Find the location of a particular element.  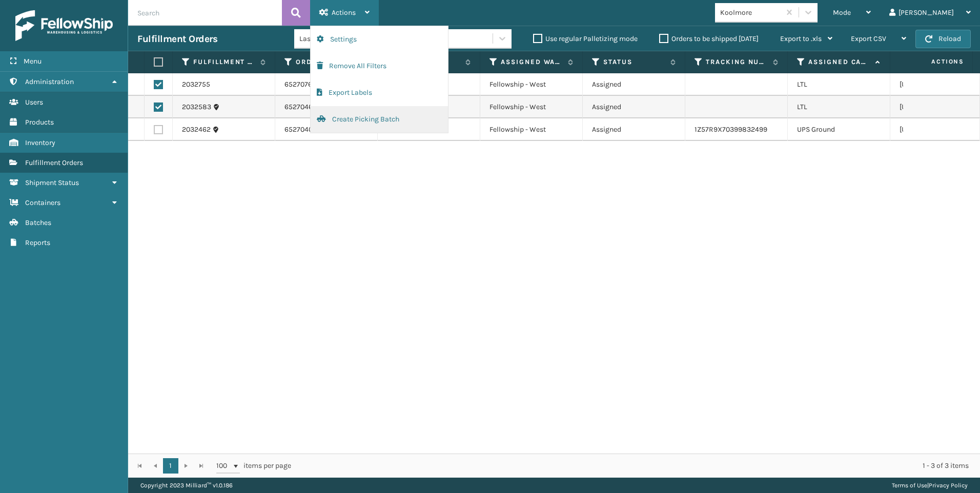

span: Inventory is located at coordinates (40, 143).